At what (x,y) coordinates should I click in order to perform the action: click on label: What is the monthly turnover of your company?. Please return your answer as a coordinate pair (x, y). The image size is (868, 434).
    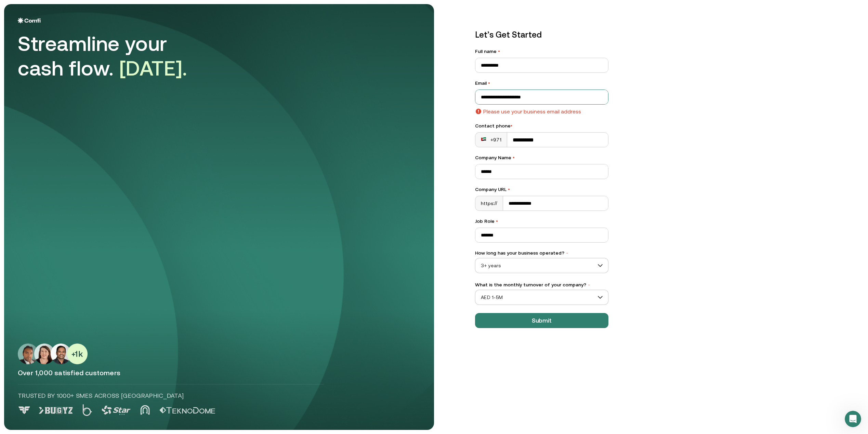
    Looking at the image, I should click on (542, 284).